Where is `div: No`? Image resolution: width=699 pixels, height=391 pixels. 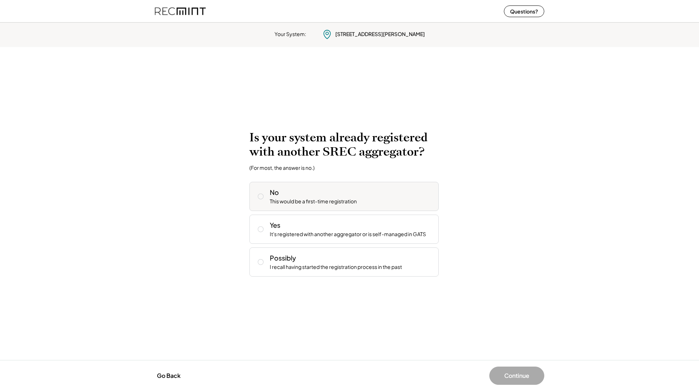
div: No is located at coordinates (274, 192).